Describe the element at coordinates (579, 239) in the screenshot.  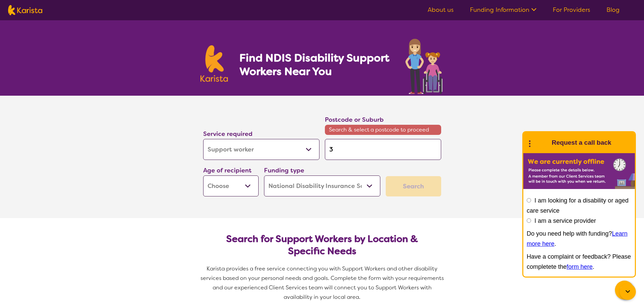
I see `p: Do you need help with funding? .` at that location.